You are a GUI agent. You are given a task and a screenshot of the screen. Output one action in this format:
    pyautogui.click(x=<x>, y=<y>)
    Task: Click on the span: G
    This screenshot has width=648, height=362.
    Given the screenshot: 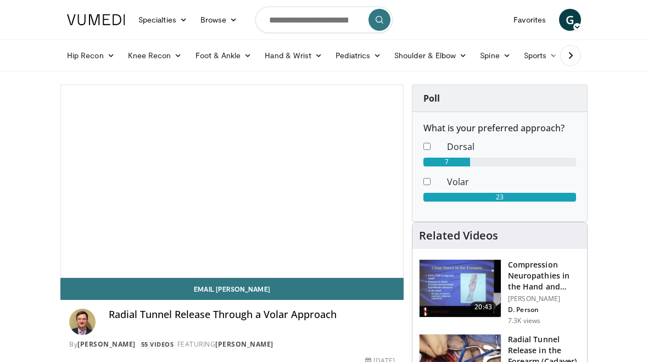 What is the action you would take?
    pyautogui.click(x=570, y=20)
    